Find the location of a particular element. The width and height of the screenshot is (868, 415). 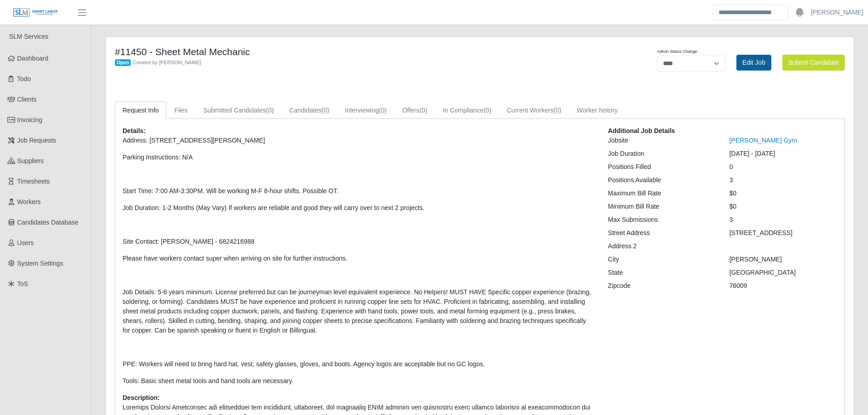

a: Submitted Candidates is located at coordinates (238, 110).